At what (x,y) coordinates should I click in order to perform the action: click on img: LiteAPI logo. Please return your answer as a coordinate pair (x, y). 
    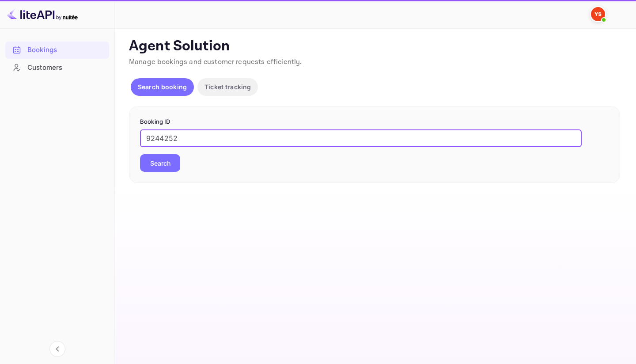
    Looking at the image, I should click on (42, 14).